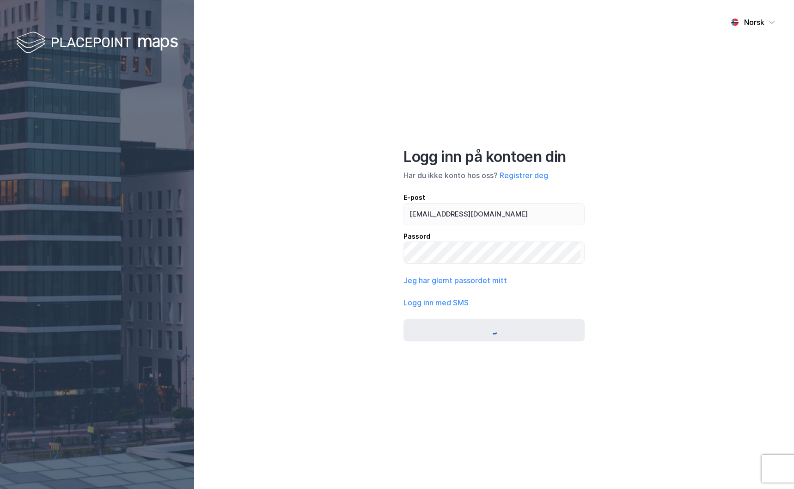 The image size is (794, 489). I want to click on div: Har du ikke konto hos oss?, so click(494, 175).